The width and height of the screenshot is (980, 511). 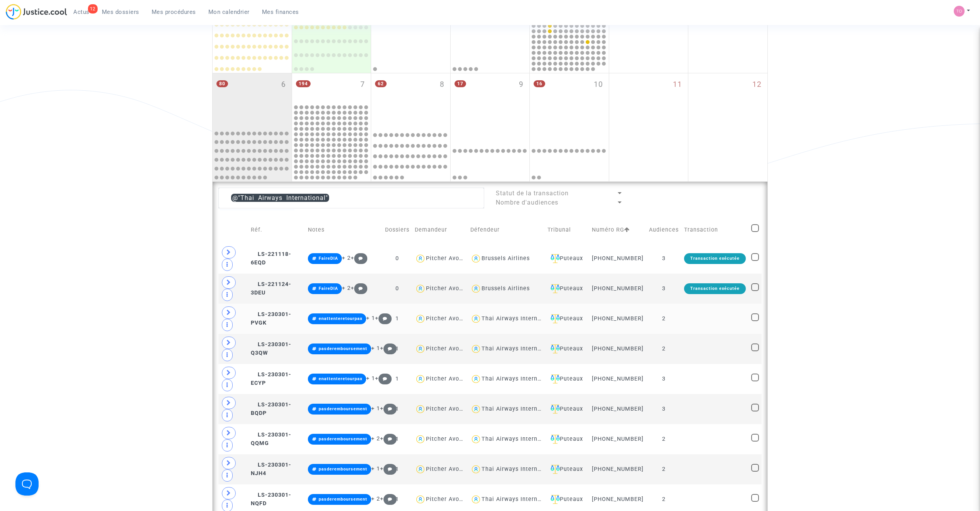 What do you see at coordinates (332, 88) in the screenshot?
I see `div: mardi octobre 7, 194 events, click to expand` at bounding box center [332, 88].